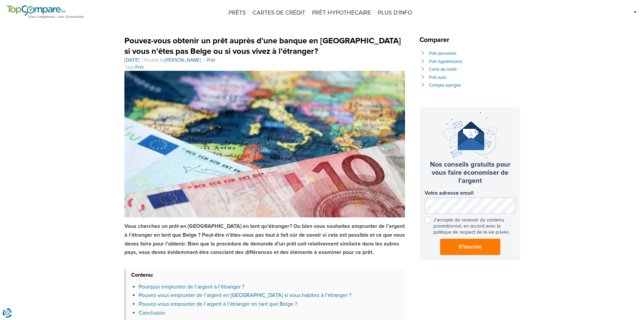  What do you see at coordinates (436, 40) in the screenshot?
I see `span: Comparer` at bounding box center [436, 40].